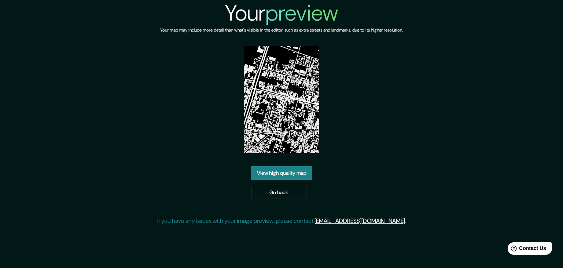 This screenshot has height=268, width=563. What do you see at coordinates (279, 192) in the screenshot?
I see `a: Go back` at bounding box center [279, 192].